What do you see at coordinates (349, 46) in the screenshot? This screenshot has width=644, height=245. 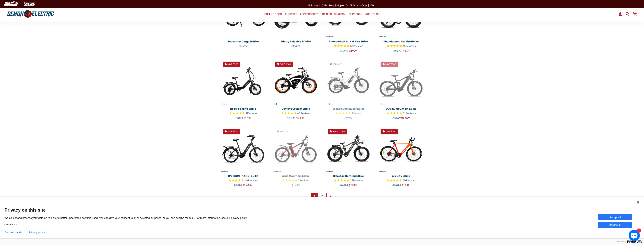 I see `span: Rated 4.9 out of 5 stars 57 reviews` at bounding box center [349, 46].